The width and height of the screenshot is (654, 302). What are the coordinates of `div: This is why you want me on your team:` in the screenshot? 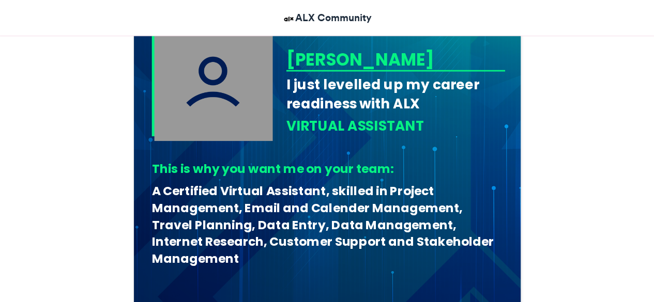 It's located at (324, 169).